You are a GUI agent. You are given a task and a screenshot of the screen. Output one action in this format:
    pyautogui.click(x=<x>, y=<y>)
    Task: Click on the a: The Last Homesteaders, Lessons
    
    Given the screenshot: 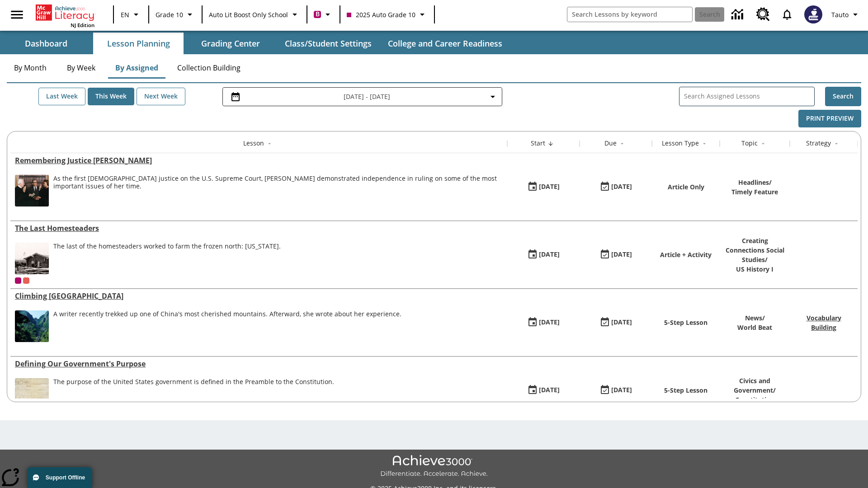 What is the action you would take?
    pyautogui.click(x=259, y=229)
    